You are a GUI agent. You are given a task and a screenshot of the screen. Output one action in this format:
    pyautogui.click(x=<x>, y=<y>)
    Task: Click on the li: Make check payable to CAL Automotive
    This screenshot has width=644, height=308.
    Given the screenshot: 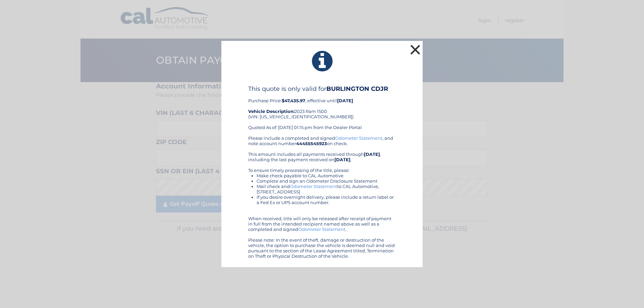 What is the action you would take?
    pyautogui.click(x=326, y=176)
    